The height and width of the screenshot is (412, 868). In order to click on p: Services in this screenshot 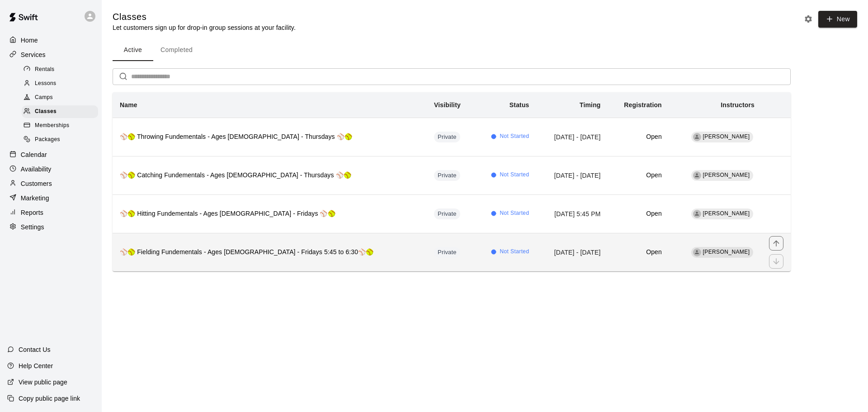, I will do `click(33, 55)`.